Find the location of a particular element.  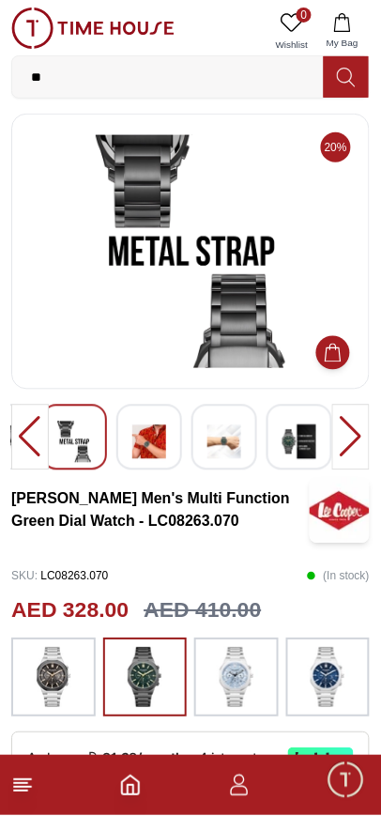

span: SKU : is located at coordinates (24, 576).